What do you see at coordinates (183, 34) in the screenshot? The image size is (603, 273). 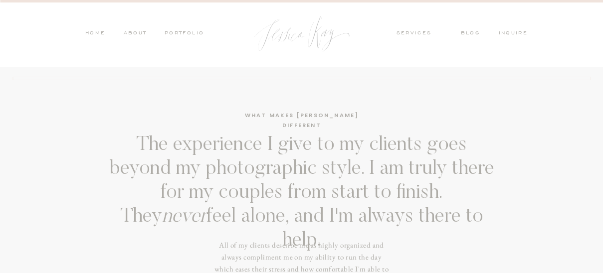 I see `nav: PORTFOLIO` at bounding box center [183, 34].